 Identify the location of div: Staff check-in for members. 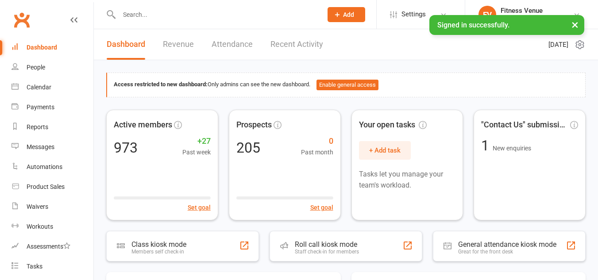
(327, 252).